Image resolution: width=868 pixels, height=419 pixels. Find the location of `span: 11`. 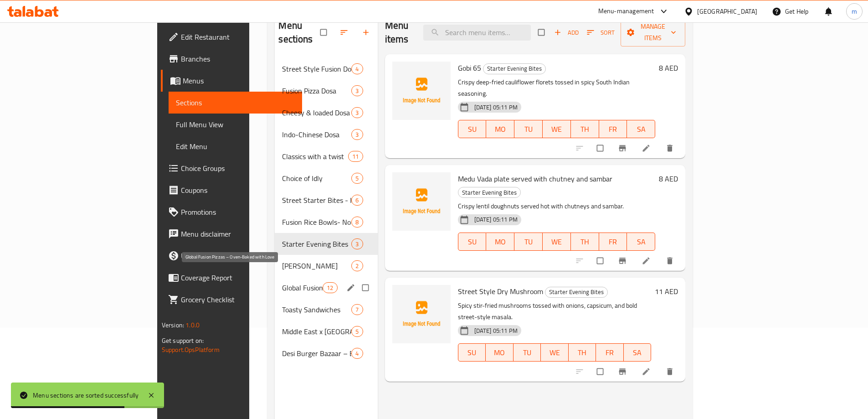

span: 11 is located at coordinates (355, 156).